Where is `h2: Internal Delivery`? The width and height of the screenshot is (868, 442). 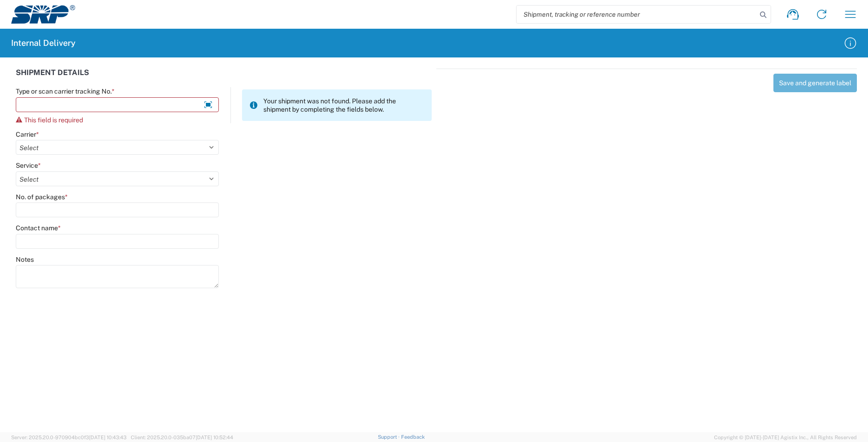 h2: Internal Delivery is located at coordinates (43, 43).